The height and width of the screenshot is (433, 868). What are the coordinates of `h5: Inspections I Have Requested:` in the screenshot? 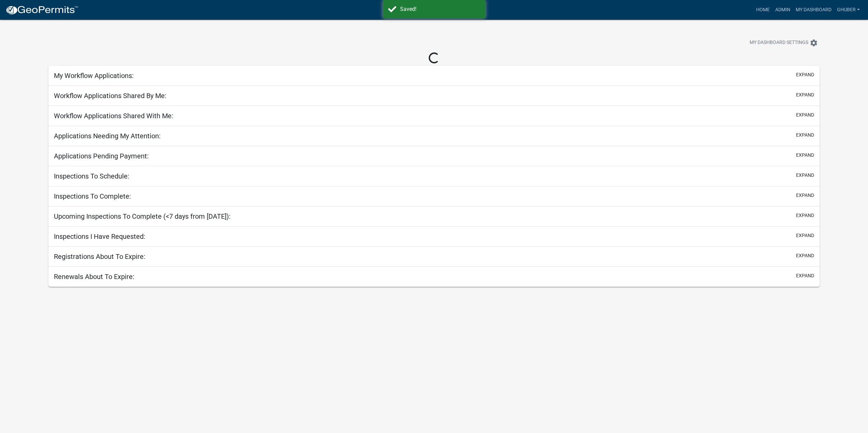 It's located at (100, 236).